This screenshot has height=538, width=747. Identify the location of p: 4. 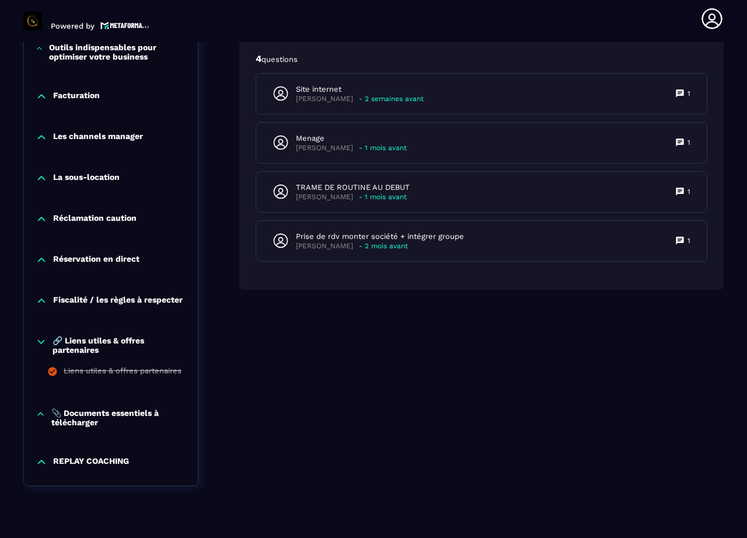
(482, 59).